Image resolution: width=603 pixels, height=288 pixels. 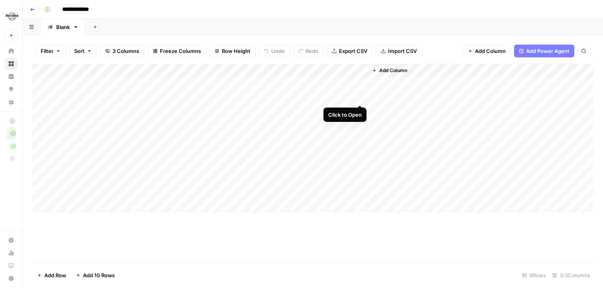 What do you see at coordinates (345, 115) in the screenshot?
I see `div: Click to Open` at bounding box center [345, 115].